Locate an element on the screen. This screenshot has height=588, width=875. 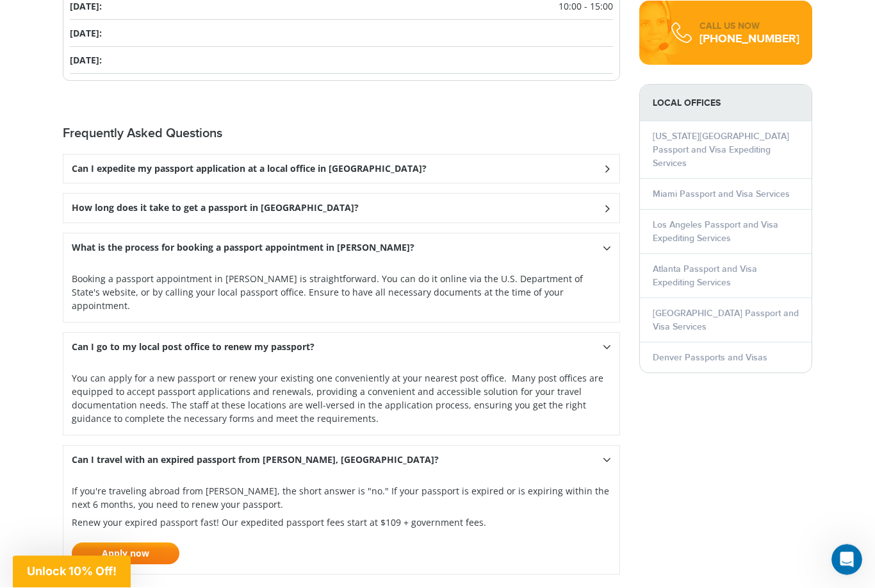
div: CALL US NOW is located at coordinates (749, 27).